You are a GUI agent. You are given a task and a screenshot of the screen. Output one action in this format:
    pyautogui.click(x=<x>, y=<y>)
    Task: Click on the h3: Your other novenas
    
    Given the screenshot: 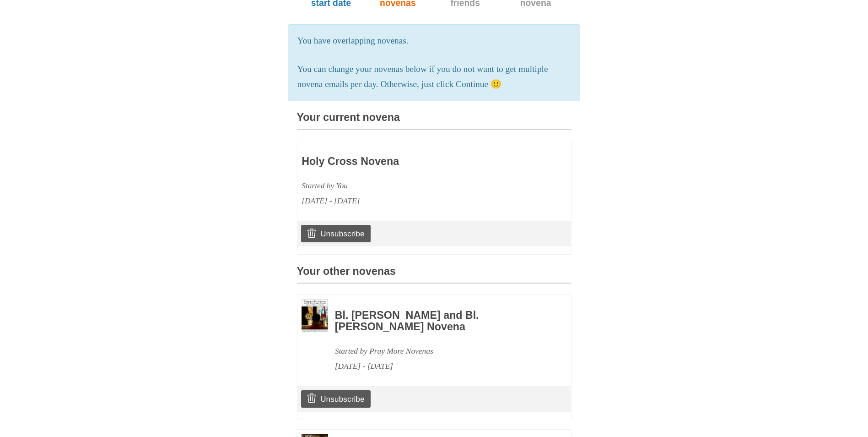 What is the action you would take?
    pyautogui.click(x=434, y=274)
    